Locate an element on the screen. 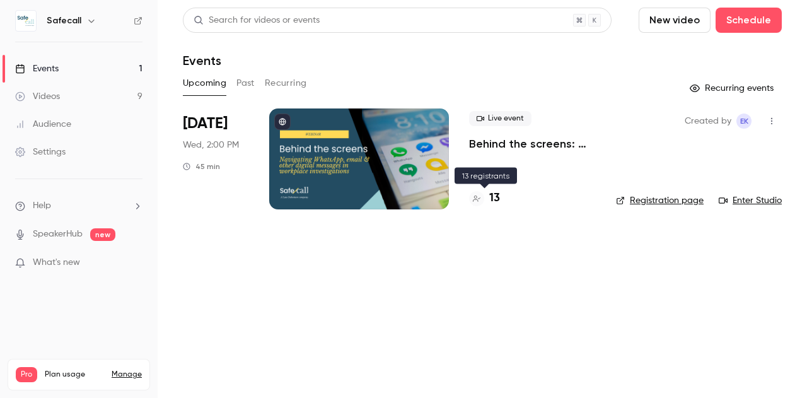 The width and height of the screenshot is (807, 398). div: Oct 8 Wed, 2:00 PM (Europe/London) is located at coordinates (216, 159).